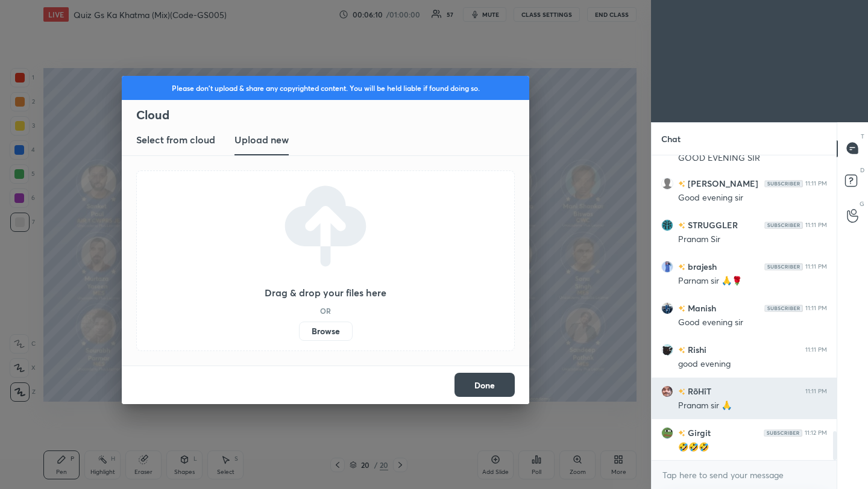 The height and width of the screenshot is (489, 868). Describe the element at coordinates (752, 281) in the screenshot. I see `div: Parnam sir 🙏🌹` at that location.